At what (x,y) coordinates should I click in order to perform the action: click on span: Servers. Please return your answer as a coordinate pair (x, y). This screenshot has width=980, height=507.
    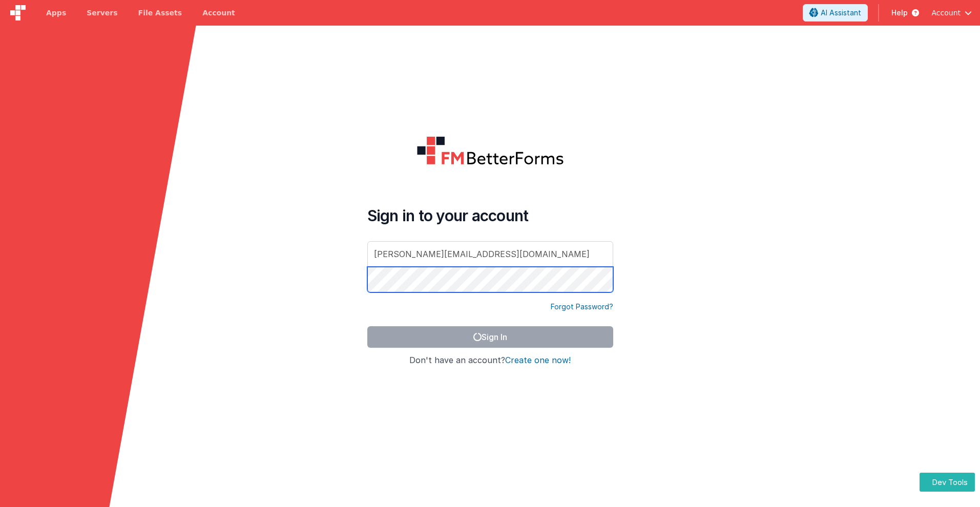
    Looking at the image, I should click on (102, 13).